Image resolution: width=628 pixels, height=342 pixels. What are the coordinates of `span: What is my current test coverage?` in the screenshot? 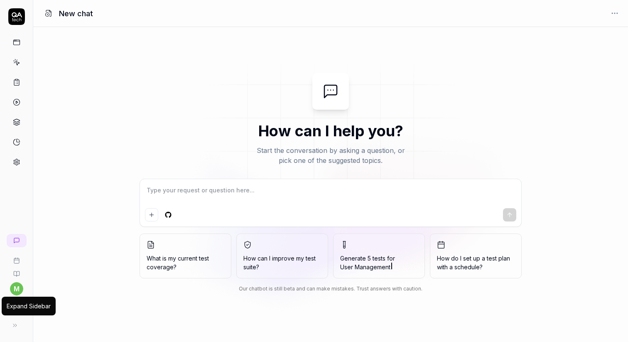 It's located at (185, 262).